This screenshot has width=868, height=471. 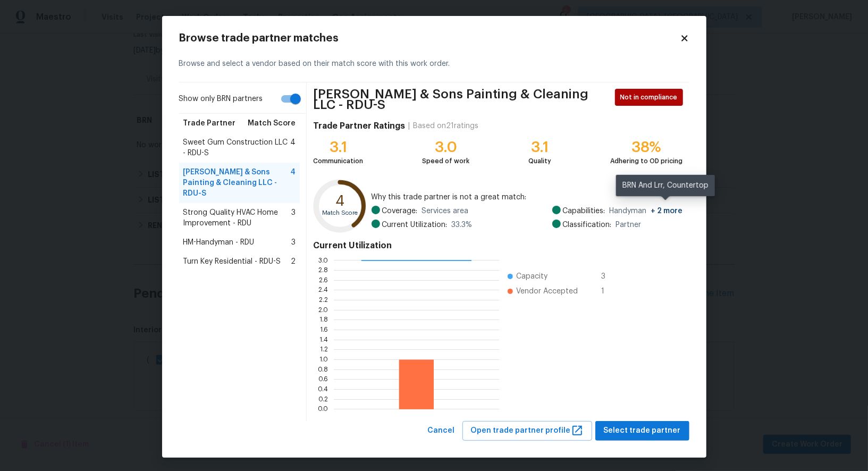 What do you see at coordinates (232, 261) in the screenshot?
I see `span: Turn Key Residential - RDU-S` at bounding box center [232, 261].